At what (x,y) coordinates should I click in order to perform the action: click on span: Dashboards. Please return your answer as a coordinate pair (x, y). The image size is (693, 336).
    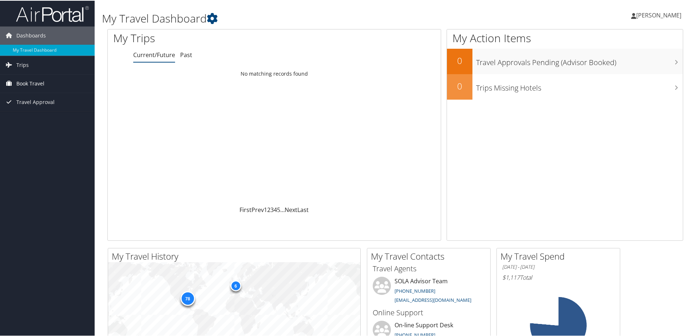
    Looking at the image, I should click on (31, 35).